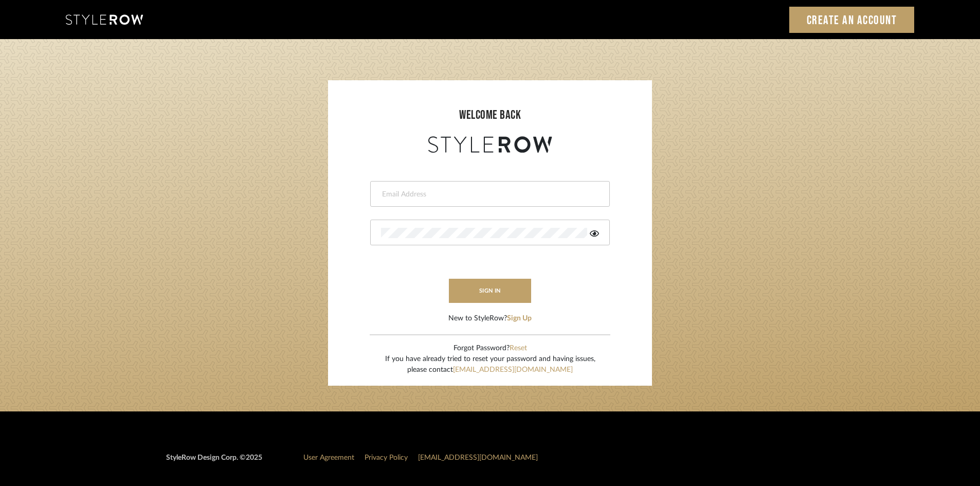 The image size is (980, 486). I want to click on div: welcome back, so click(490, 115).